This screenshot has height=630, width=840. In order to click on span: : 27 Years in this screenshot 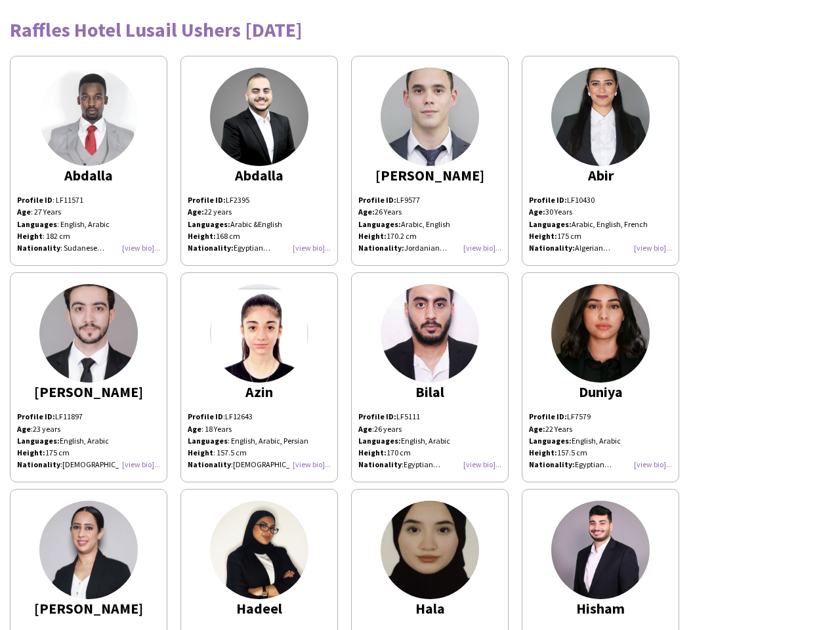, I will do `click(46, 211)`.